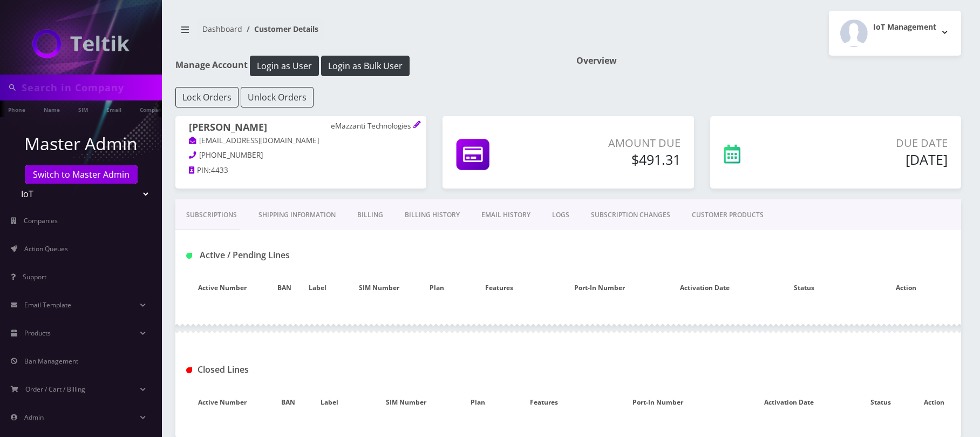 The width and height of the screenshot is (980, 437). What do you see at coordinates (220, 170) in the screenshot?
I see `span: 4433` at bounding box center [220, 170].